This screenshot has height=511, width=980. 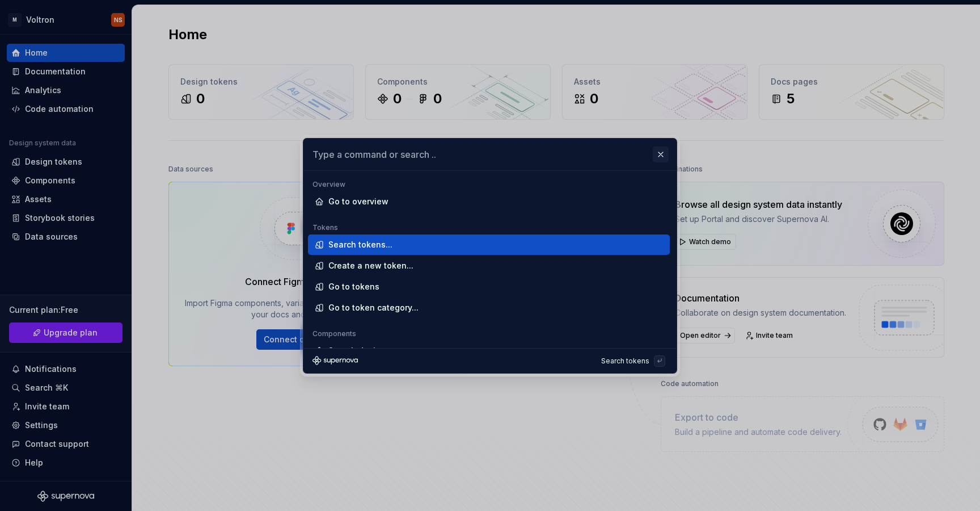 I want to click on div: Components, so click(x=489, y=334).